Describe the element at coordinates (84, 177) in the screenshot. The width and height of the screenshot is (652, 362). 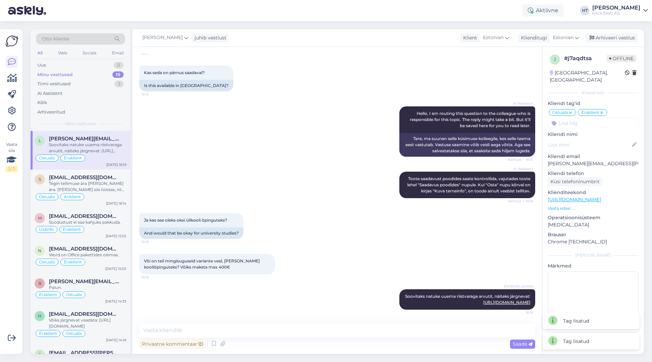
I see `span: siim@insener.com` at that location.